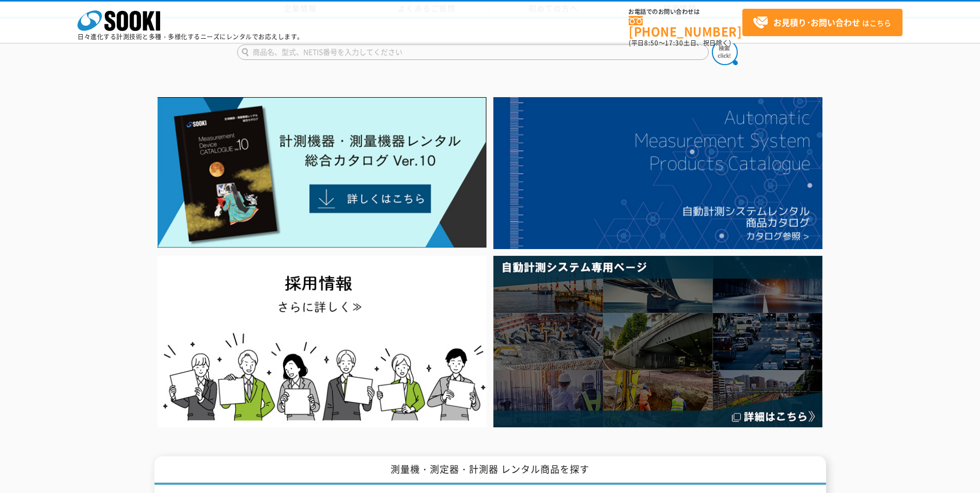  I want to click on span: 8:50, so click(652, 43).